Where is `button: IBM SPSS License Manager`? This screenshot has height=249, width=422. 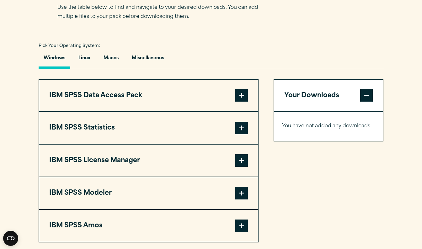
button: IBM SPSS License Manager is located at coordinates (148, 161).